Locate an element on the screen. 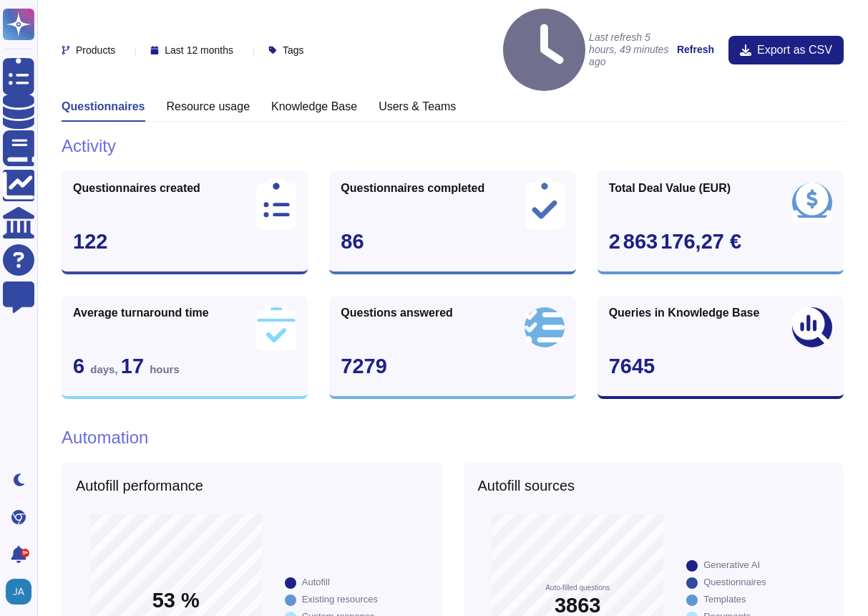 The height and width of the screenshot is (616, 868). span: 6 17 is located at coordinates (126, 366).